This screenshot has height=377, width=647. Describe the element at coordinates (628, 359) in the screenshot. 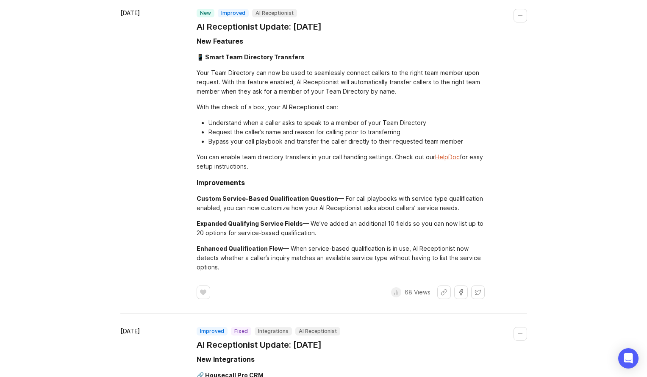

I see `div: Open Intercom Messenger` at that location.